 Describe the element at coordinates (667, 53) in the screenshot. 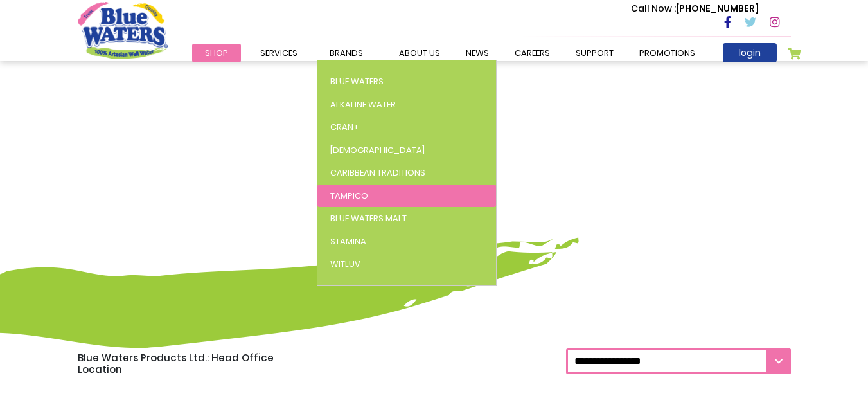

I see `a: Promotions` at that location.